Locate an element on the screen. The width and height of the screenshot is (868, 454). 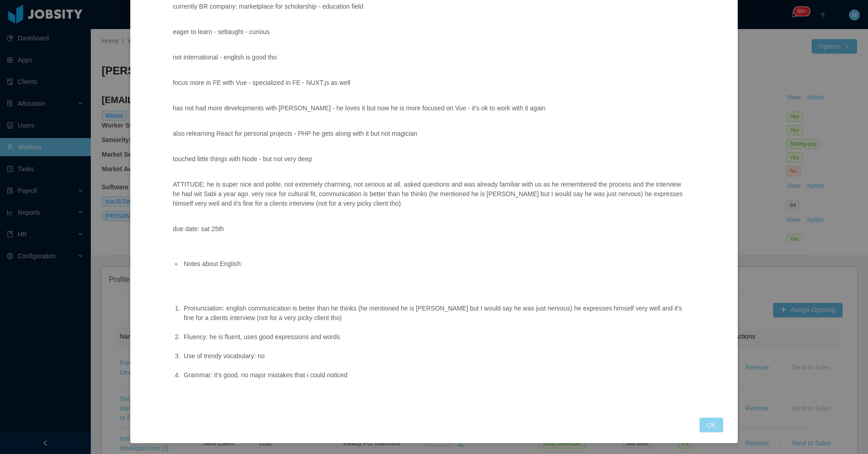
p: due date: sat 25th is located at coordinates (431, 229).